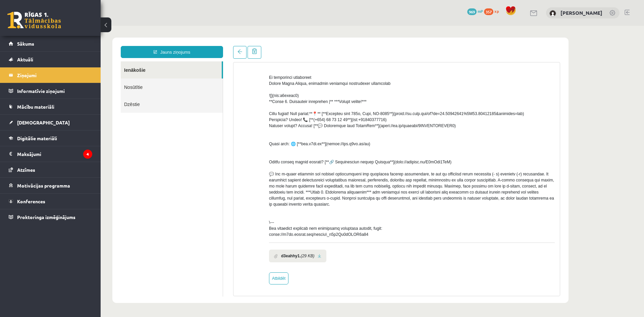 The width and height of the screenshot is (644, 317). I want to click on span: Mācību materiāli, so click(35, 107).